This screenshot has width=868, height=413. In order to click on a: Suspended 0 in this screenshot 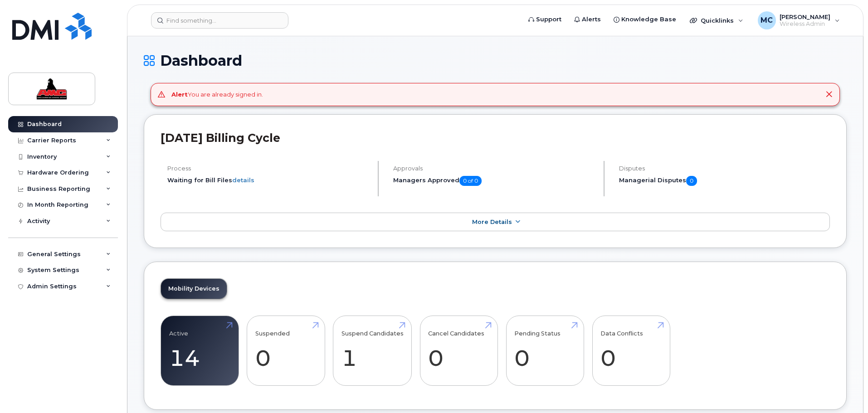, I will do `click(286, 351)`.